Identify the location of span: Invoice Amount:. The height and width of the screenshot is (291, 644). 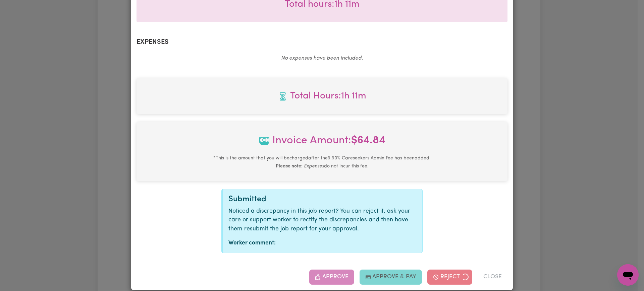
(322, 143).